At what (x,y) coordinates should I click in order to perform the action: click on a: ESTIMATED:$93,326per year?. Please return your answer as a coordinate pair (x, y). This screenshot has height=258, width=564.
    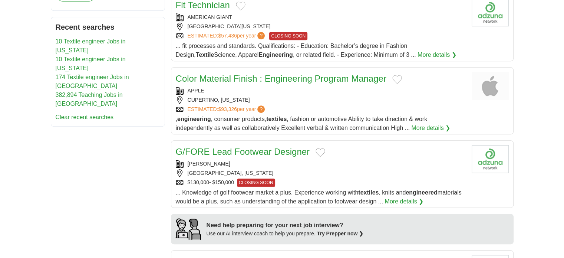
    Looking at the image, I should click on (227, 109).